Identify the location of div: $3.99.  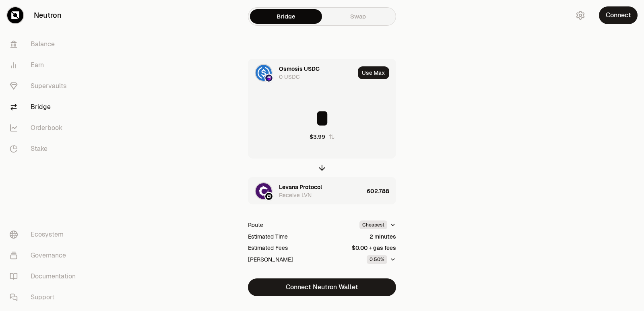
(317, 137).